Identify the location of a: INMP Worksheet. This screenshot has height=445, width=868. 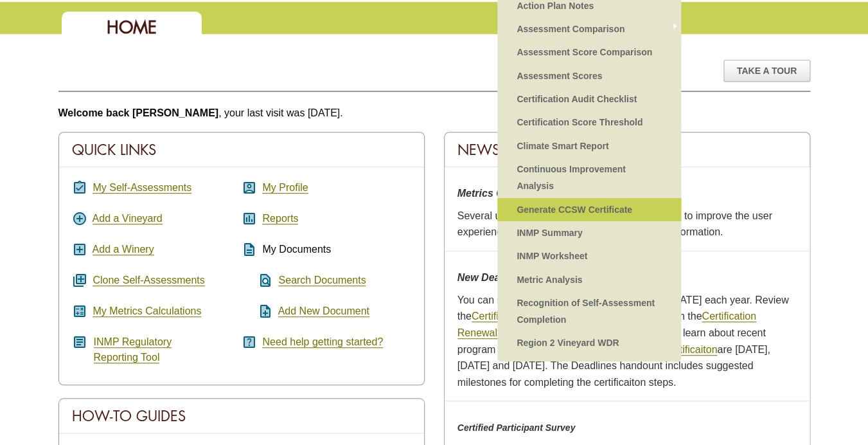
(590, 256).